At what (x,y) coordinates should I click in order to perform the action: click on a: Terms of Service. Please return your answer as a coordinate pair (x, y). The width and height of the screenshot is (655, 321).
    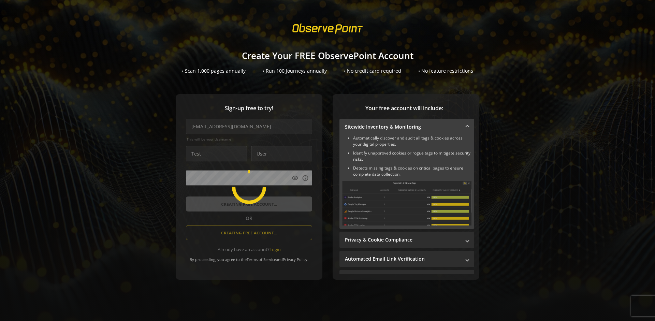
    Looking at the image, I should click on (261, 259).